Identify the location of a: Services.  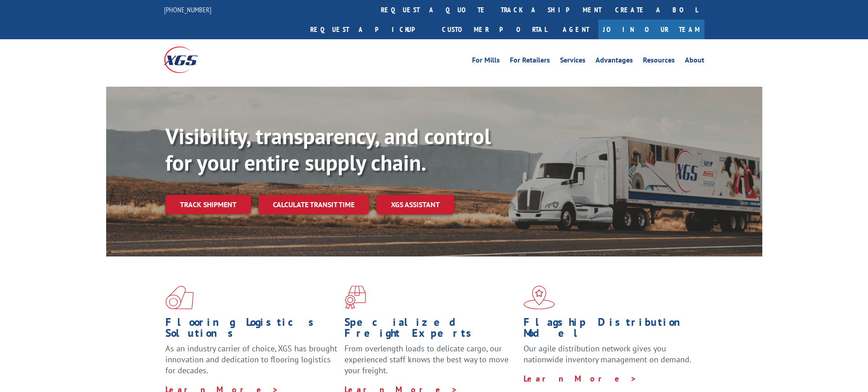
(573, 62).